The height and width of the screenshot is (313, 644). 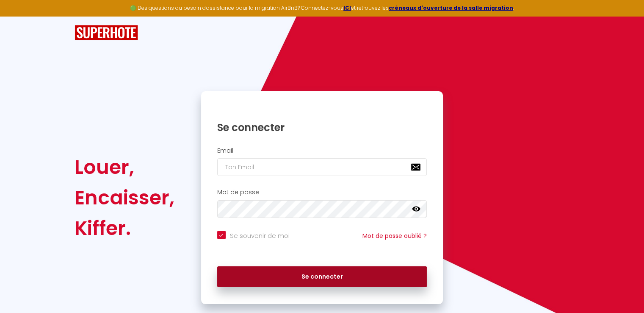 I want to click on a: créneaux d'ouverture de la salle migration, so click(x=451, y=7).